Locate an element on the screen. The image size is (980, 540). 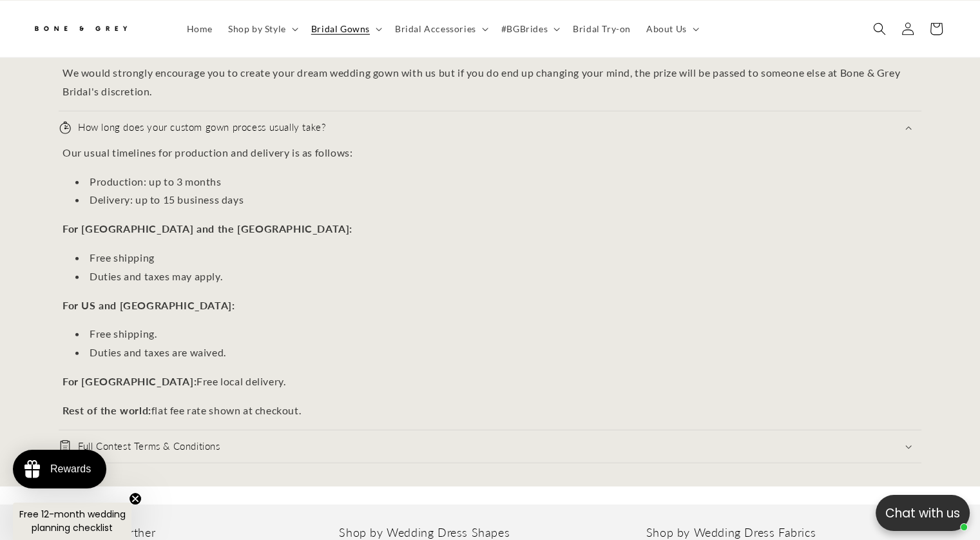
a: Bridal Try-on is located at coordinates (602, 29).